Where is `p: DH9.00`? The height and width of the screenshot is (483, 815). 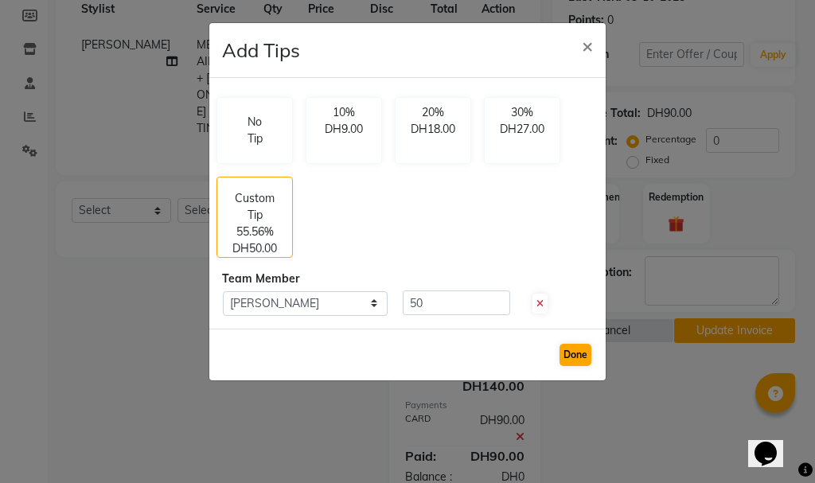
p: DH9.00 is located at coordinates (344, 129).